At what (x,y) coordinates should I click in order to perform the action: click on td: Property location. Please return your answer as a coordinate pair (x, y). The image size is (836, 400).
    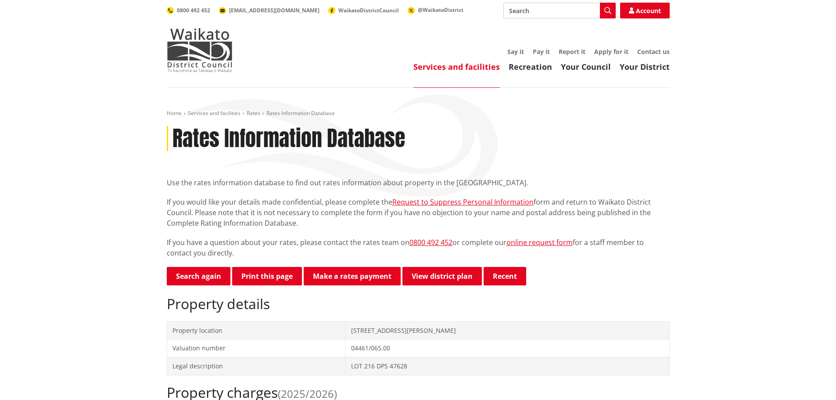
    Looking at the image, I should click on (256, 330).